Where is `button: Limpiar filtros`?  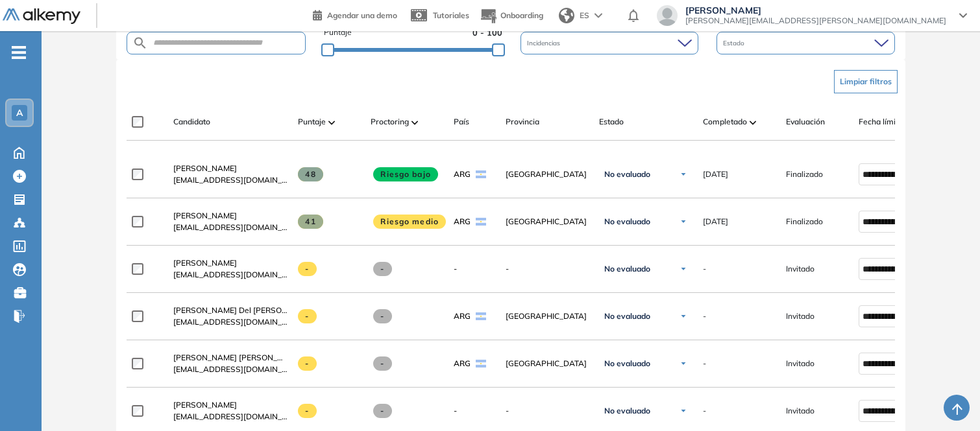 button: Limpiar filtros is located at coordinates (865, 82).